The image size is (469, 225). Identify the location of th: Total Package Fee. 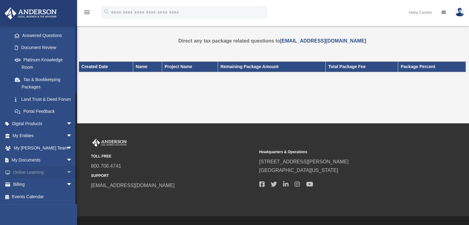
(362, 67).